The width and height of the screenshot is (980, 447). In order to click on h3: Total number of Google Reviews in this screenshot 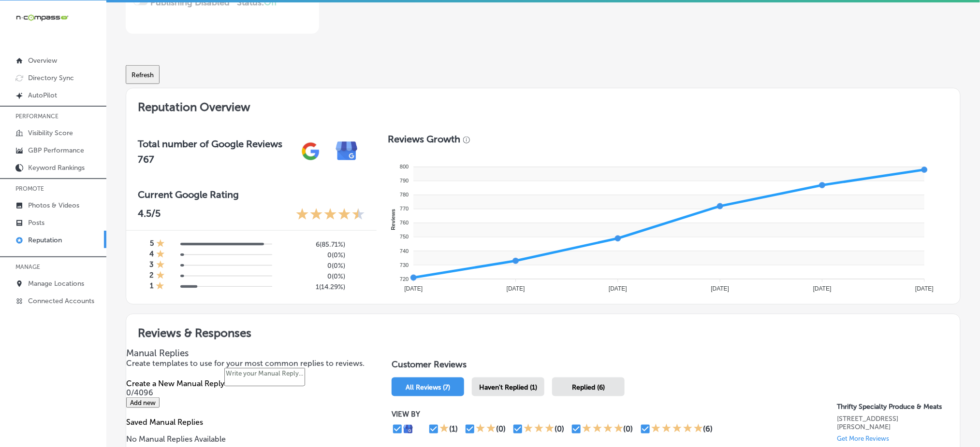, I will do `click(209, 144)`.